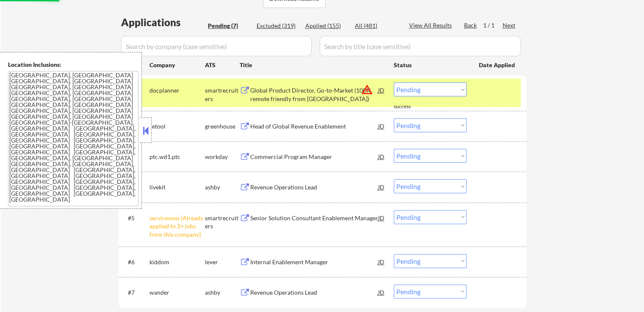  Describe the element at coordinates (222, 157) in the screenshot. I see `div: workday` at that location.